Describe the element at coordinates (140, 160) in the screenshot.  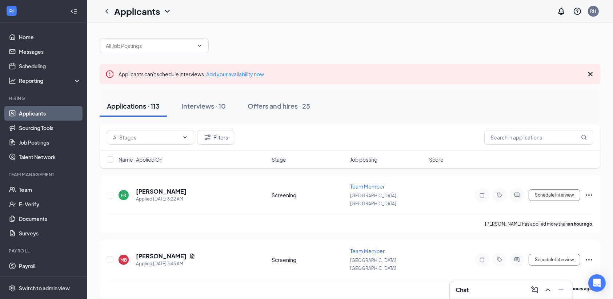
I see `span: Name · Applied On` at that location.